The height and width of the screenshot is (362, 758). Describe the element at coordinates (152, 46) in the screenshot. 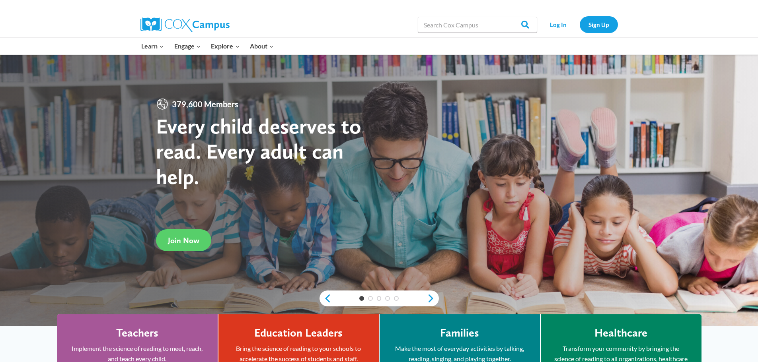

I see `span: Learn` at that location.